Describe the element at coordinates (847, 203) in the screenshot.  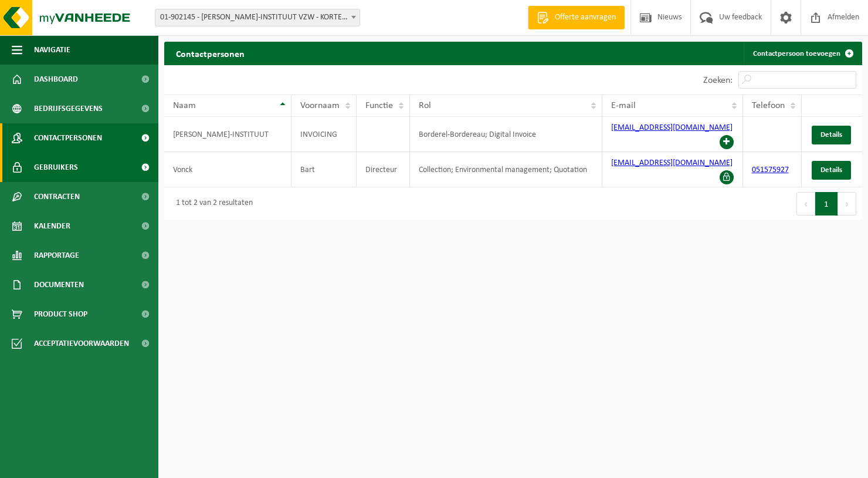
I see `button: Next` at that location.